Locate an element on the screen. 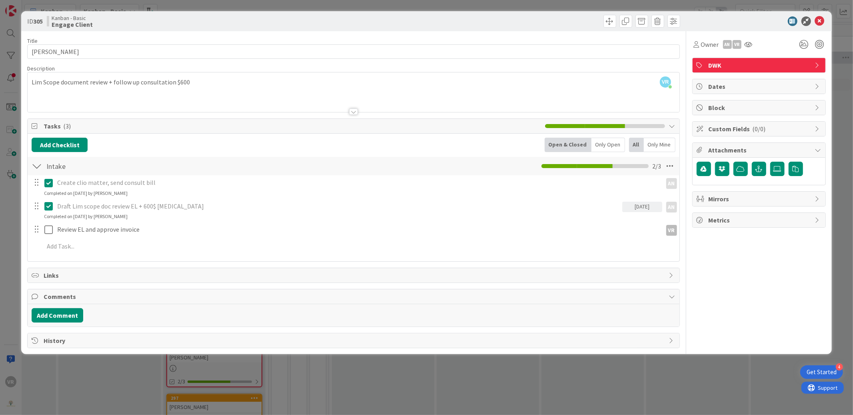 The height and width of the screenshot is (415, 853). span: Block is located at coordinates (760, 108).